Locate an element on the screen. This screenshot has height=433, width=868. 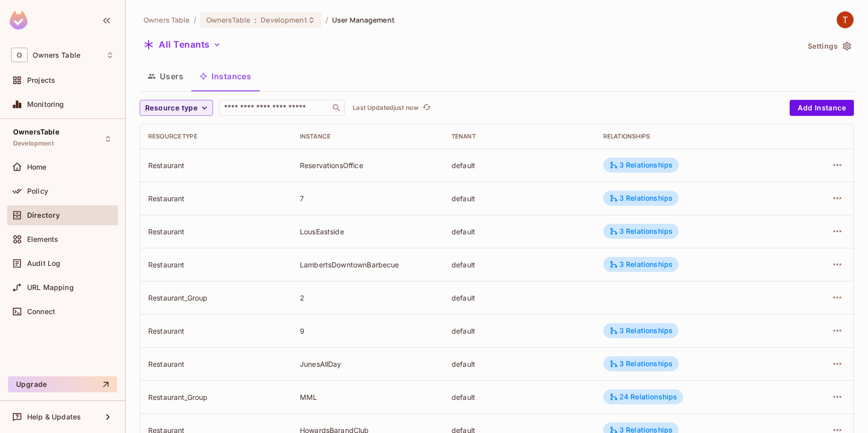
img: SReyMgAAAABJRU5ErkJggg== is located at coordinates (19, 20).